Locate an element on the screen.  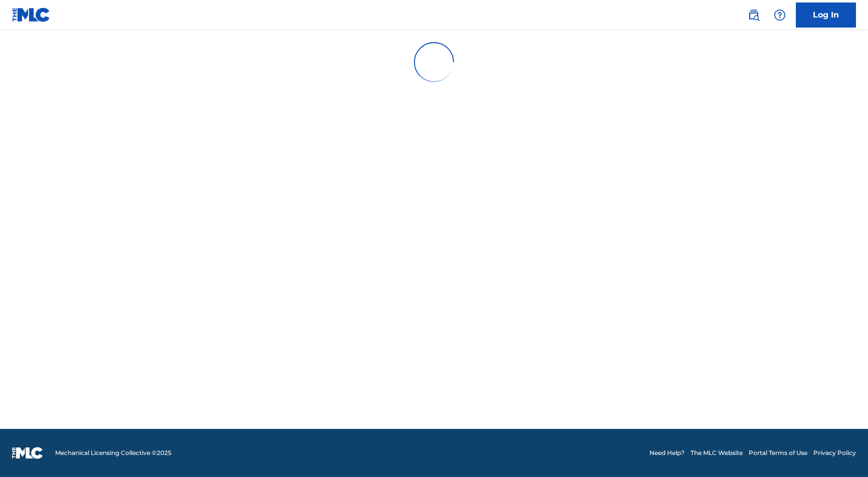
span: Mechanical Licensing Collective © 2025 is located at coordinates (113, 453).